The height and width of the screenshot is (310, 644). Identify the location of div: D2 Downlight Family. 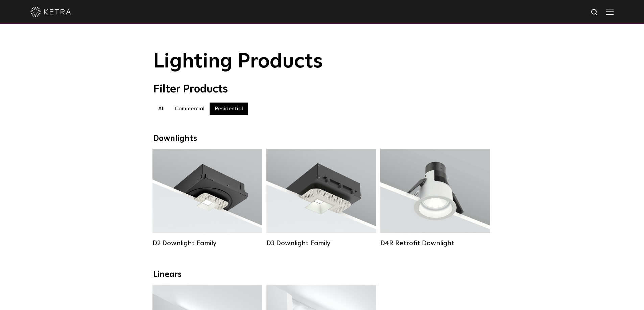
(207, 244).